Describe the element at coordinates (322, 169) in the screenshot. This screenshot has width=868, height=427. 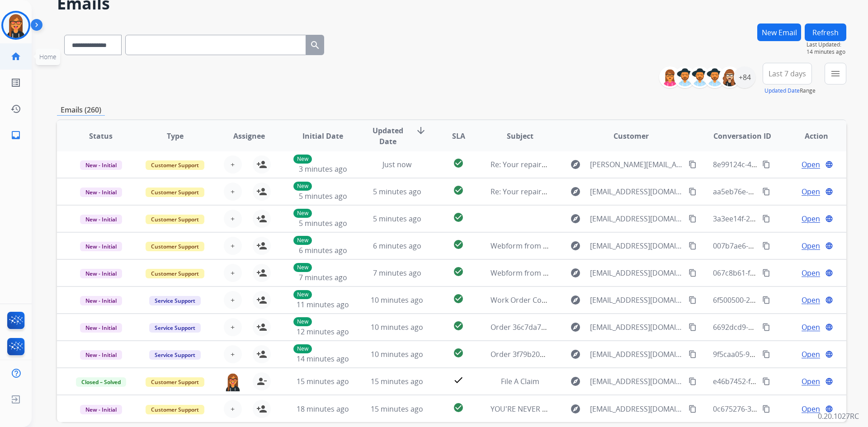
I see `span: 3 minutes ago` at that location.